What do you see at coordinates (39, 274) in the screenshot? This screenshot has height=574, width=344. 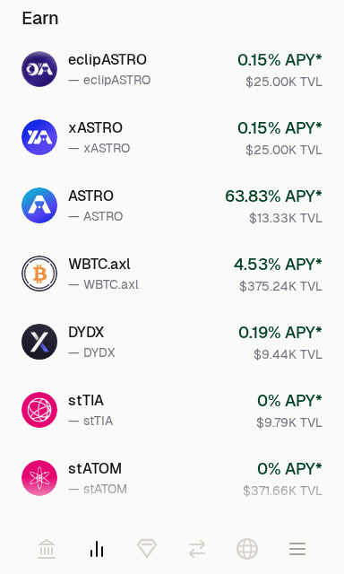 I see `img: WBTC.axl` at bounding box center [39, 274].